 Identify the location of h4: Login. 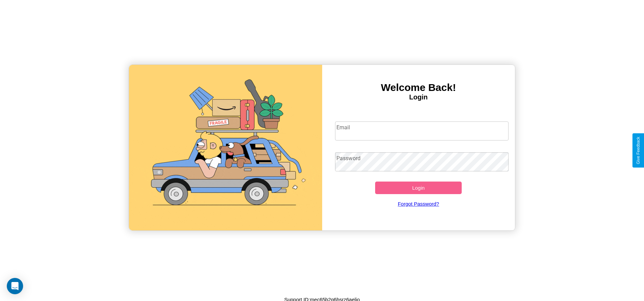
(419, 97).